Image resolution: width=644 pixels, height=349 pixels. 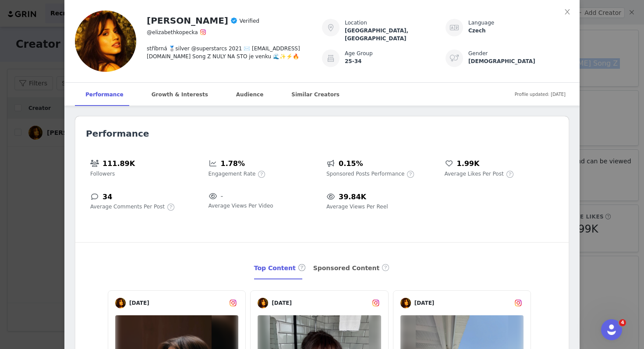 What do you see at coordinates (172, 33) in the screenshot?
I see `span: @elizabethkopecka` at bounding box center [172, 33].